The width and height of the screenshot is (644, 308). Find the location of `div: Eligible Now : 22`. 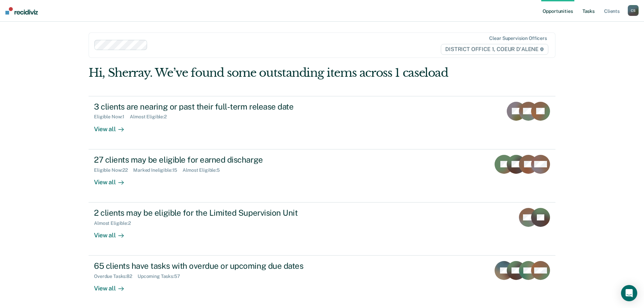

div: Eligible Now : 22 is located at coordinates (113, 170).